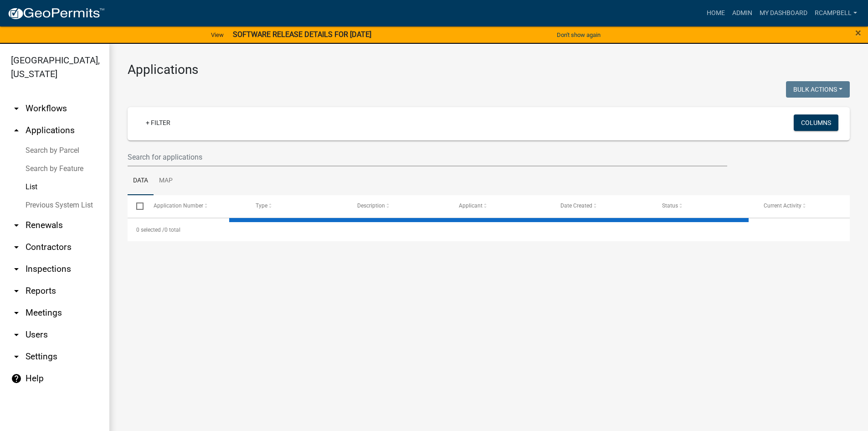  Describe the element at coordinates (783, 13) in the screenshot. I see `a: My Dashboard` at that location.